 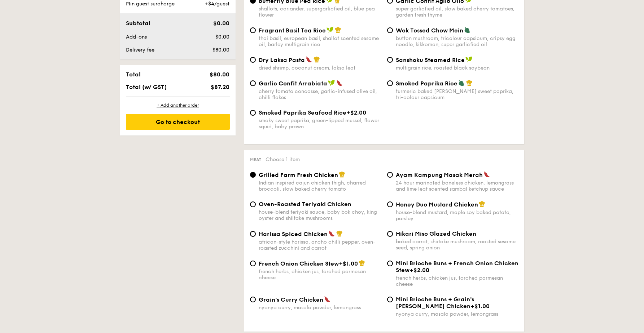 I want to click on span: Mini Brioche Buns + French Onion Chicken Stew, so click(x=457, y=267).